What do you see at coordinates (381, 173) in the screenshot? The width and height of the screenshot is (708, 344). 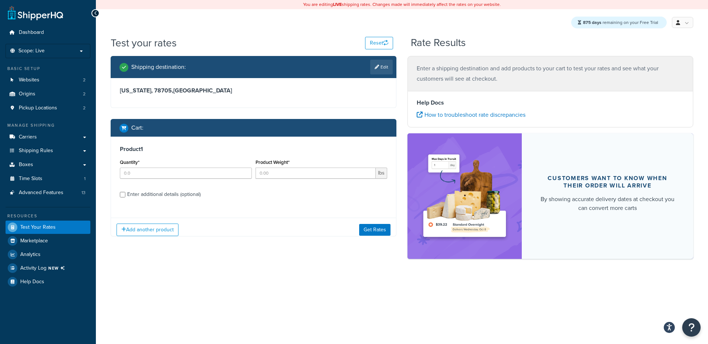 I see `span: lbs` at bounding box center [381, 173].